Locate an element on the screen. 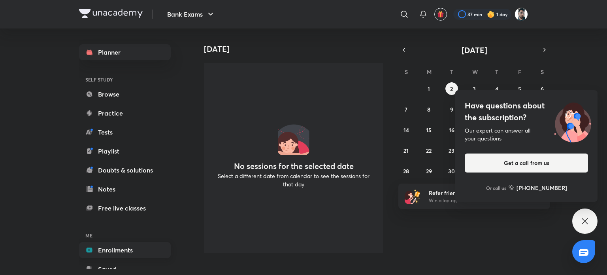 The width and height of the screenshot is (607, 275). abbr: September 3, 2025 is located at coordinates (474, 89).